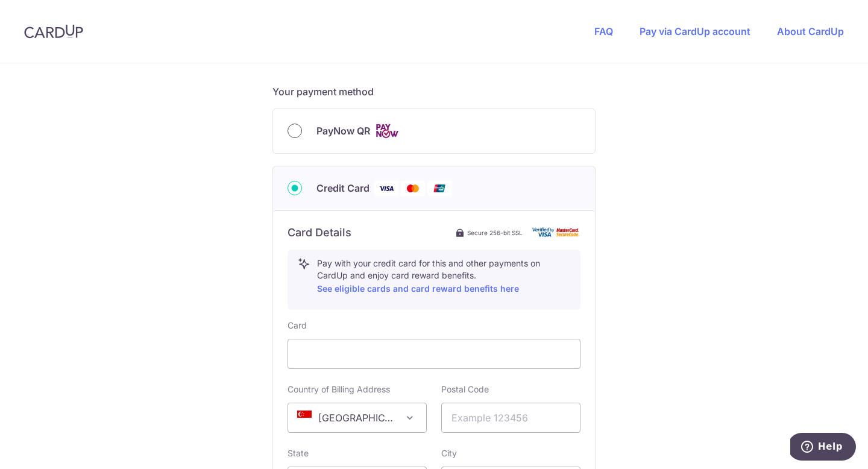 Image resolution: width=868 pixels, height=469 pixels. What do you see at coordinates (695, 32) in the screenshot?
I see `a: Pay via CardUp account` at bounding box center [695, 32].